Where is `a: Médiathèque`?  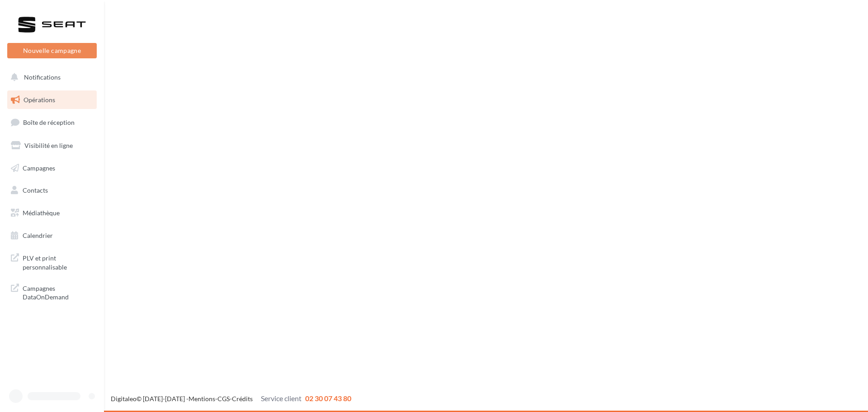 a: Médiathèque is located at coordinates (52, 213).